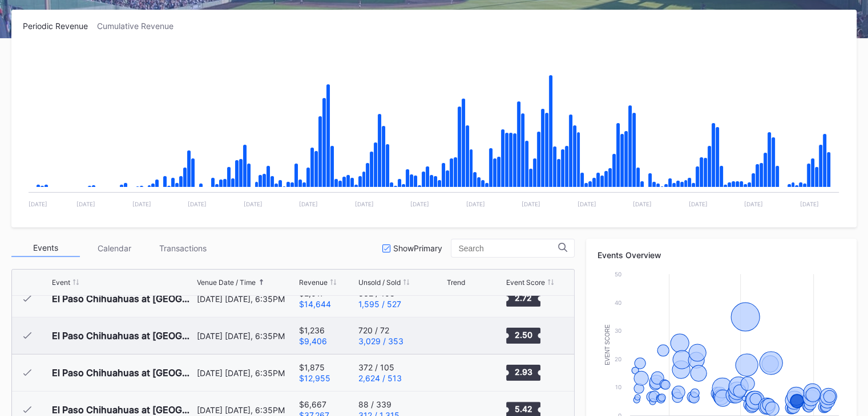 The width and height of the screenshot is (868, 416). I want to click on div: $1,875, so click(315, 367).